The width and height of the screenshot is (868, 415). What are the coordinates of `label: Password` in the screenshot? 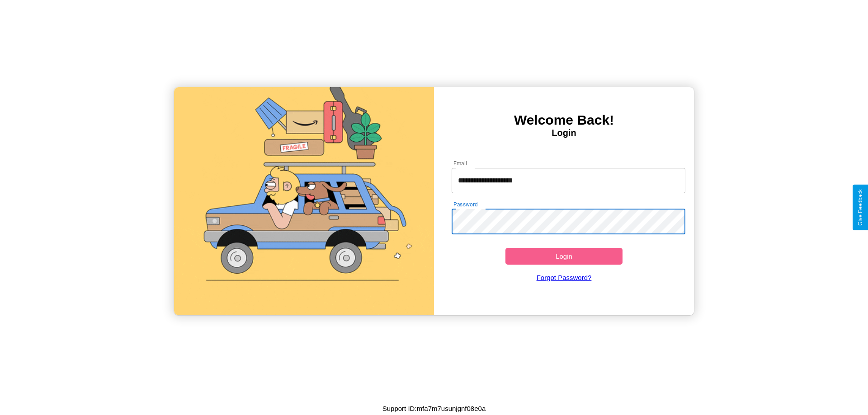 It's located at (465, 204).